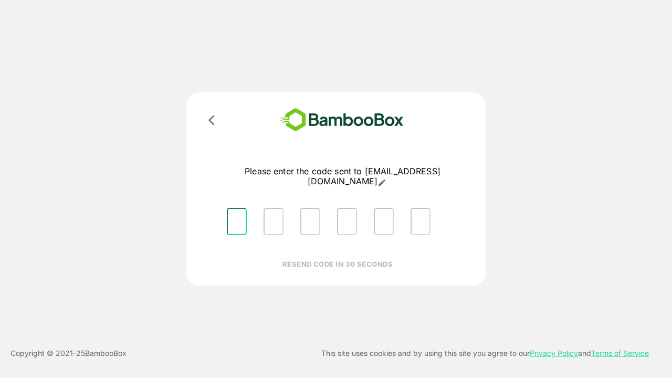 The image size is (672, 378). Describe the element at coordinates (421, 222) in the screenshot. I see `input: Please enter OTP character 6` at that location.